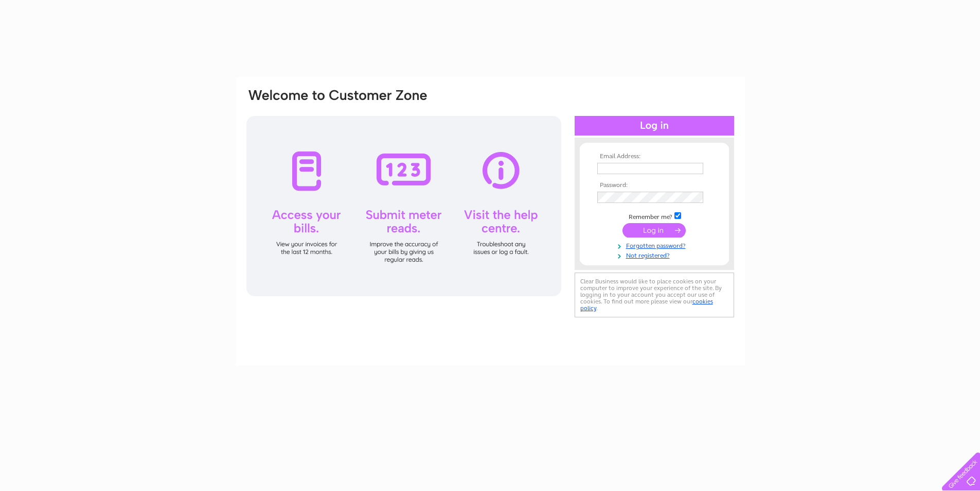 The height and width of the screenshot is (491, 980). What do you see at coordinates (654, 157) in the screenshot?
I see `th: Email Address:` at bounding box center [654, 157].